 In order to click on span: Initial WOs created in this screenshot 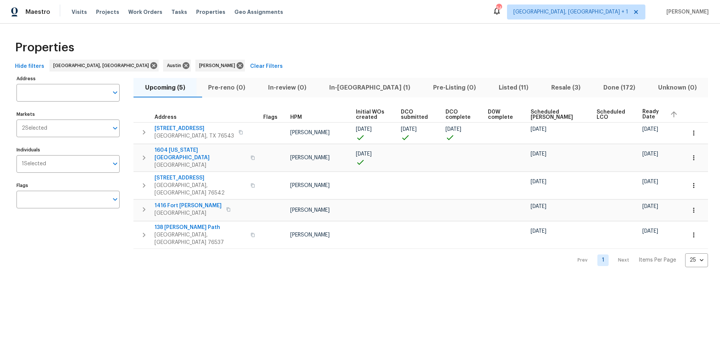, I will do `click(371, 115)`.